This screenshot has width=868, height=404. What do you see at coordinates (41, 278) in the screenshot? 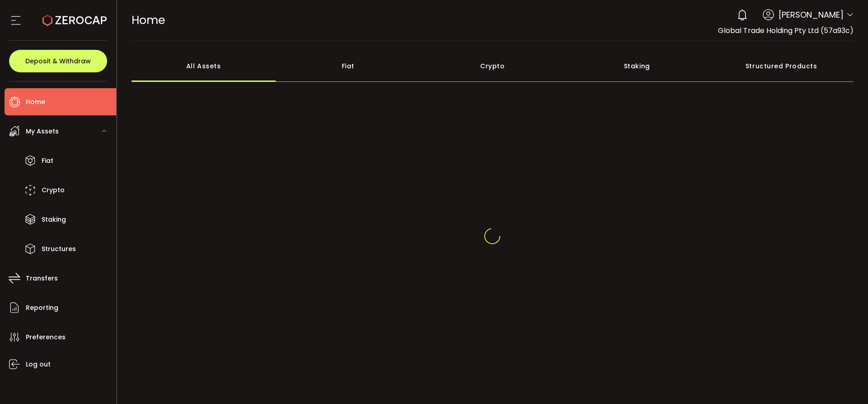
I see `span: Transfers` at bounding box center [41, 278].